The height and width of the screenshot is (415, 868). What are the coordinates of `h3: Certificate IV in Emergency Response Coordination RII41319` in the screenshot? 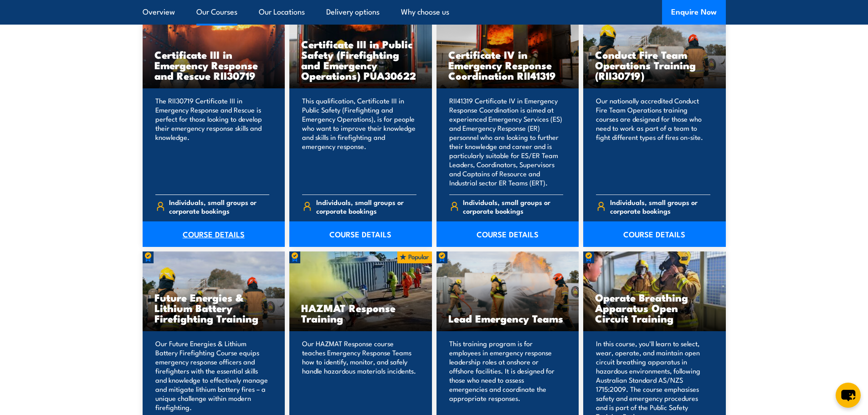 It's located at (508, 64).